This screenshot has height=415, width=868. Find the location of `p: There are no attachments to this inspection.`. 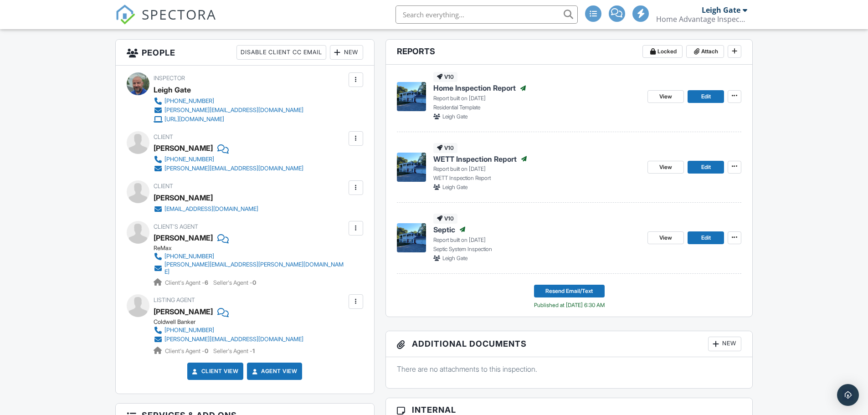

p: There are no attachments to this inspection. is located at coordinates (569, 369).